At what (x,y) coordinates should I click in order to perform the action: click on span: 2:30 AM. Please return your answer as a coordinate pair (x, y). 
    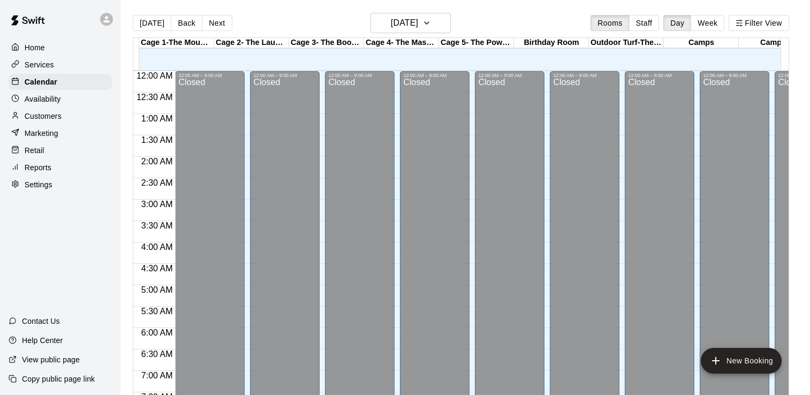
    Looking at the image, I should click on (157, 183).